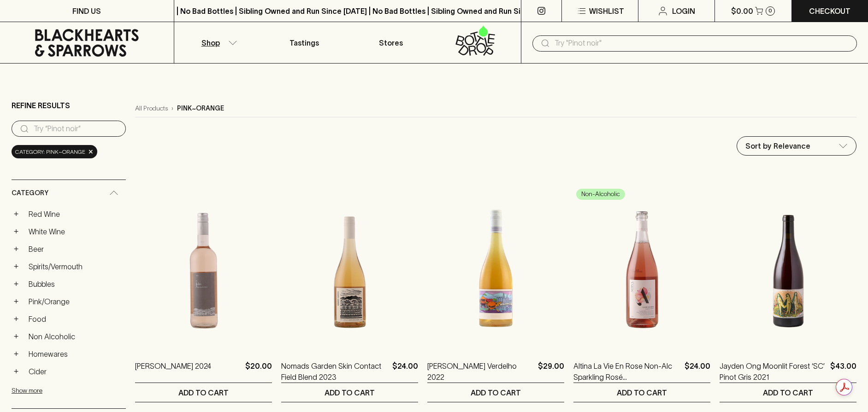 Image resolution: width=868 pixels, height=412 pixels. Describe the element at coordinates (335, 372) in the screenshot. I see `p: Nomads Garden Skin Contact Field Blend 2023` at that location.